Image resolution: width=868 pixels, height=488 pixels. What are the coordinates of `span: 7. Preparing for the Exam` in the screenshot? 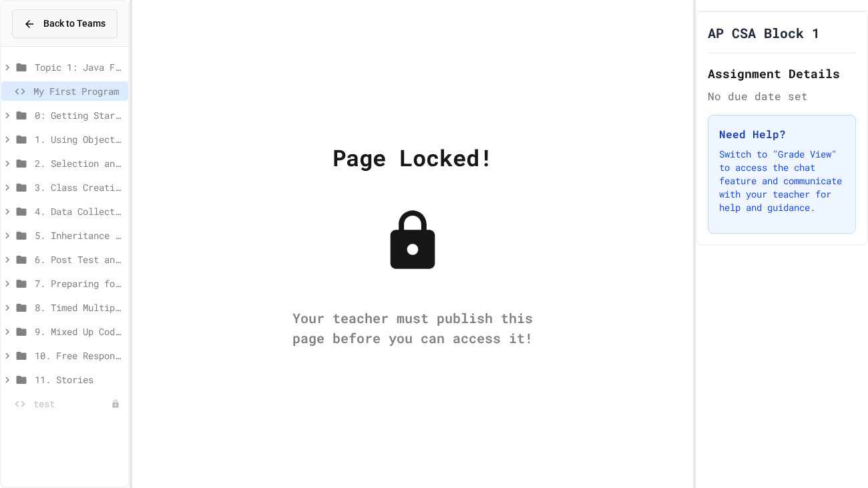 It's located at (79, 283).